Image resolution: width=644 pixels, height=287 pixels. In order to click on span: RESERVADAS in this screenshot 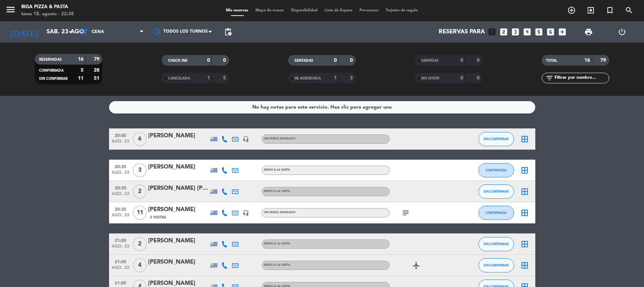, I will do `click(51, 60)`.